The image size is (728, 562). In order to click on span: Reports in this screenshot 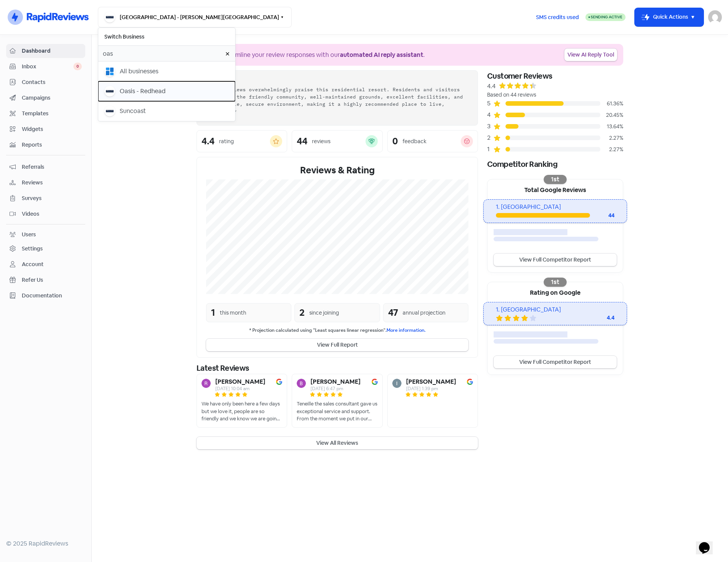, I will do `click(51, 145)`.